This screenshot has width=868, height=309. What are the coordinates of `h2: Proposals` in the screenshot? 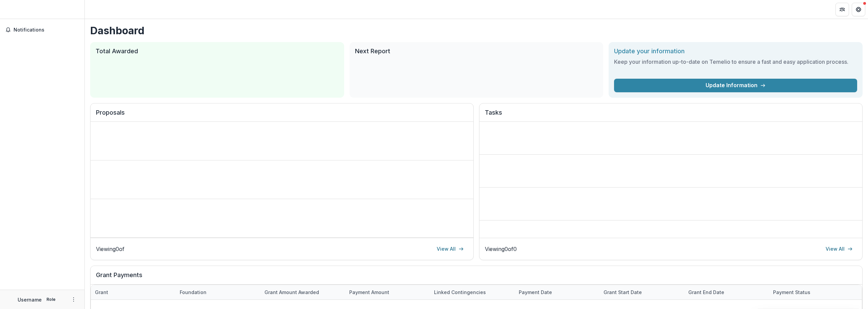 It's located at (281, 115).